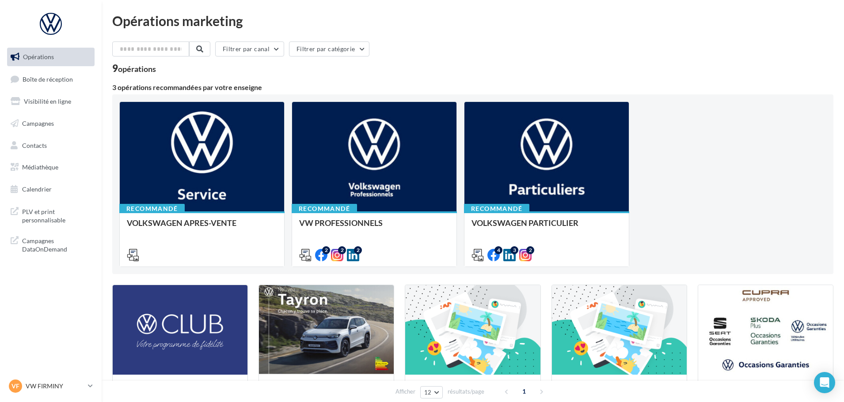 The image size is (844, 402). Describe the element at coordinates (137, 69) in the screenshot. I see `div: opérations` at that location.